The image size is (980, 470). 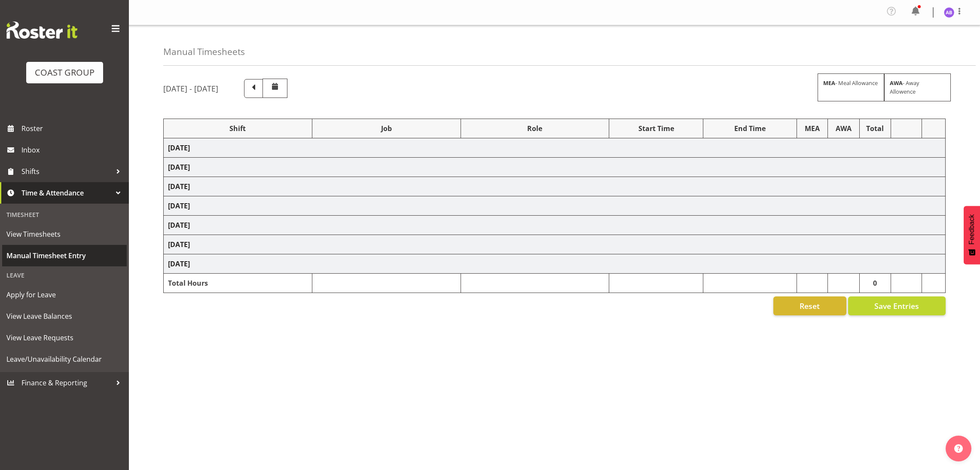 What do you see at coordinates (809, 306) in the screenshot?
I see `span: Reset` at bounding box center [809, 306].